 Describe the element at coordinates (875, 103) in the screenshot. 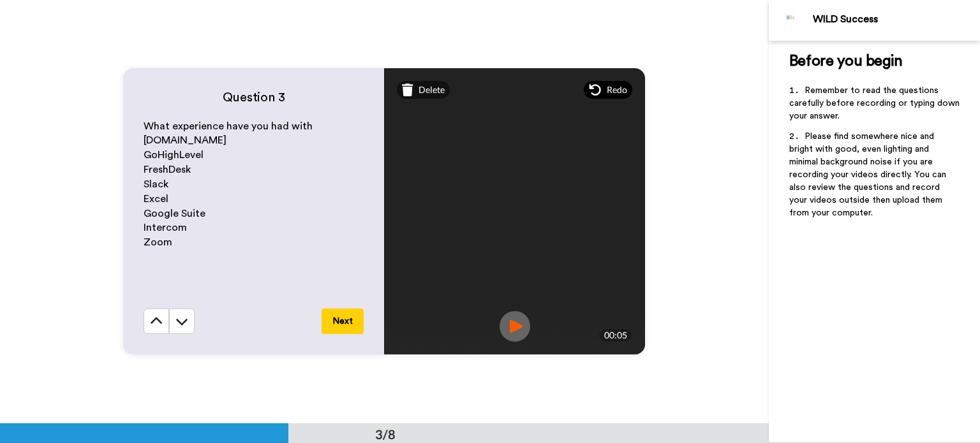

I see `span: Remember to read the questions carefully before recording or typing down your answer.` at that location.